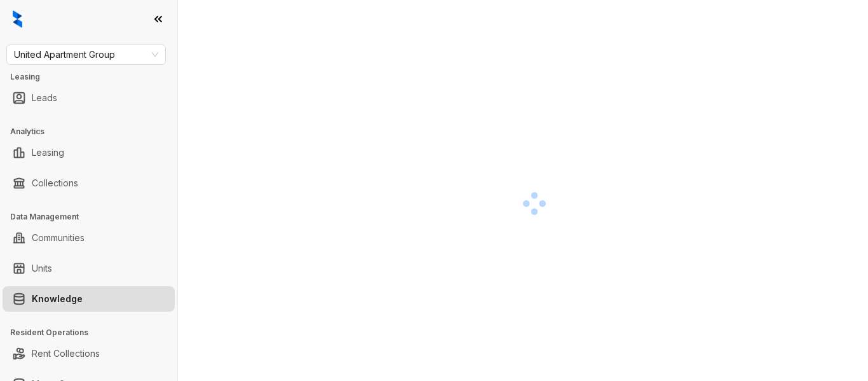  Describe the element at coordinates (88, 238) in the screenshot. I see `li: Communities` at that location.